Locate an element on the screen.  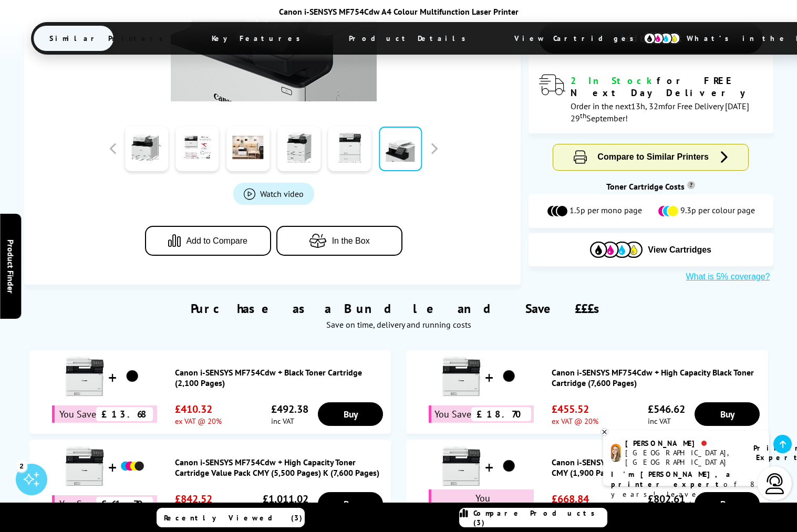
span: Similar Printers is located at coordinates (109, 39).